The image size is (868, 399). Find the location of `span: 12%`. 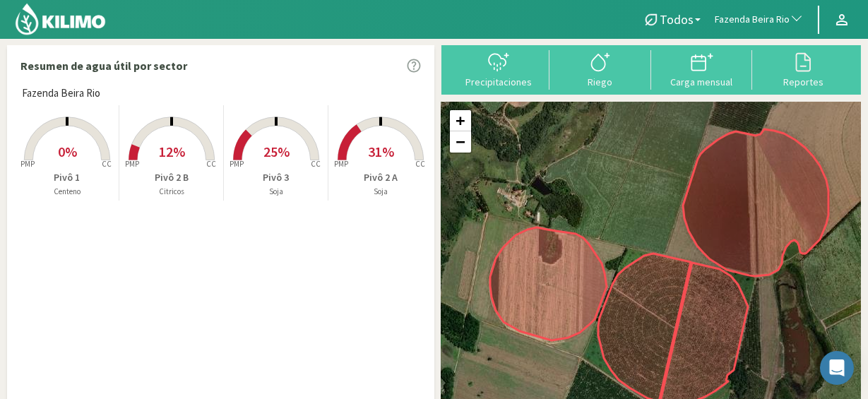

span: 12% is located at coordinates (171, 151).